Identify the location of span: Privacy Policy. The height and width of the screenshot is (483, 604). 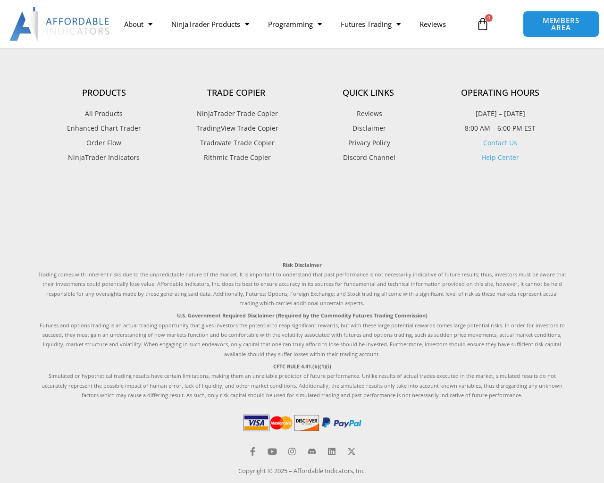
(368, 143).